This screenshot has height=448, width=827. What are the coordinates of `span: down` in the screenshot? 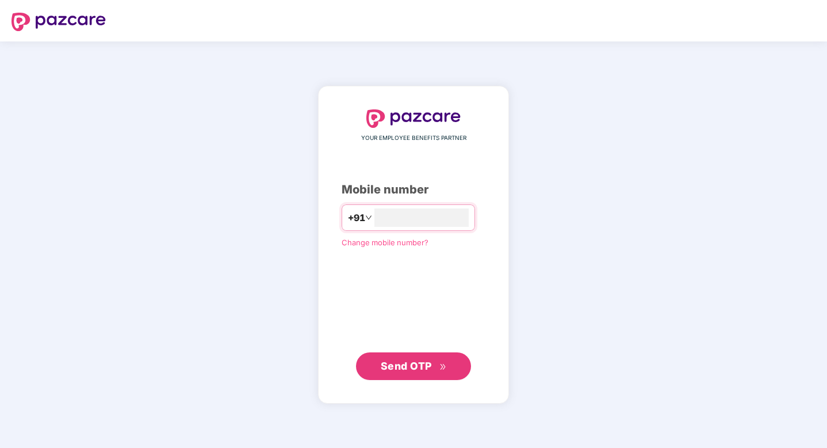 It's located at (369, 218).